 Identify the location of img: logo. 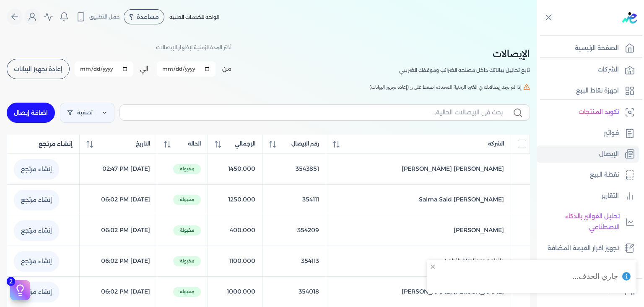
(630, 18).